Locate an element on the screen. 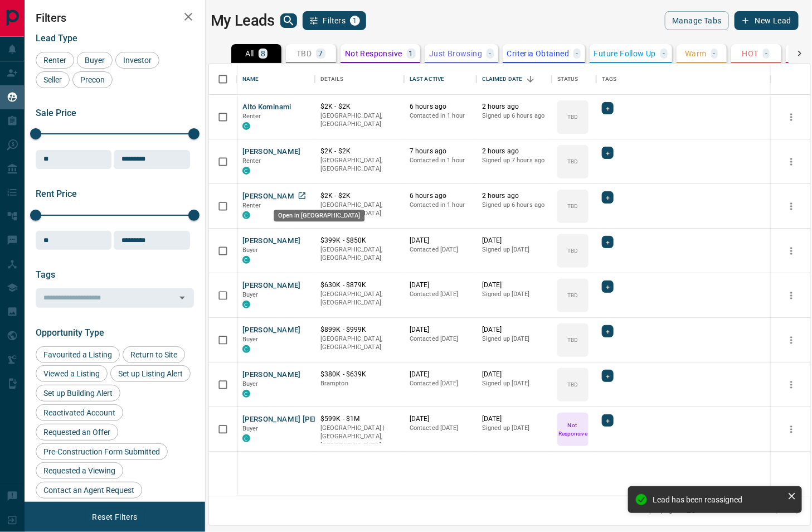 This screenshot has height=532, width=812. p: Criteria Obtained is located at coordinates (538, 54).